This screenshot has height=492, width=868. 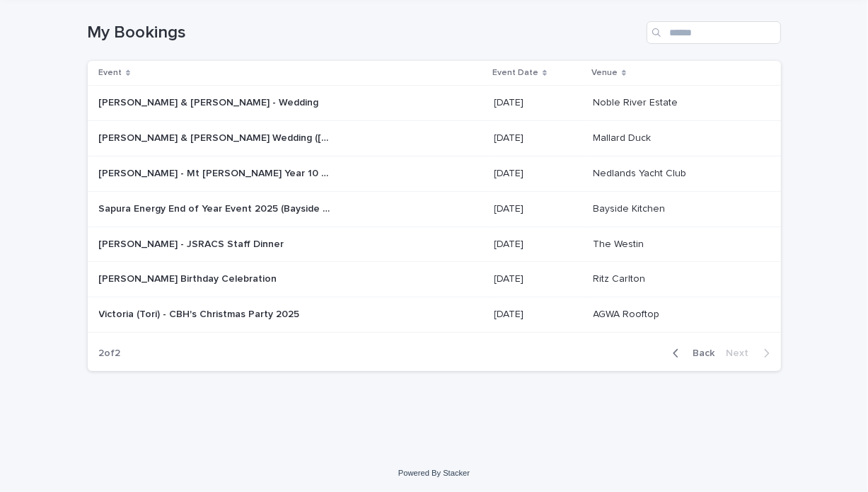 What do you see at coordinates (605, 73) in the screenshot?
I see `p: Venue` at bounding box center [605, 73].